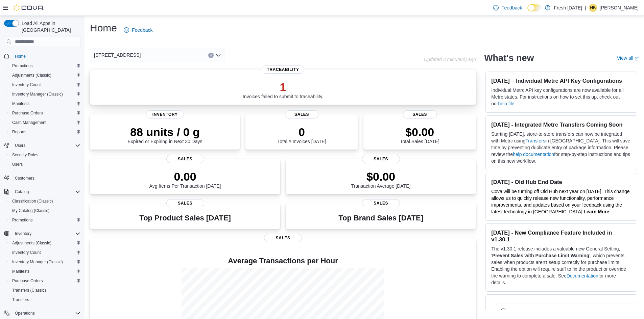 The height and width of the screenshot is (319, 644). Describe the element at coordinates (25, 155) in the screenshot. I see `span: Security Roles` at that location.